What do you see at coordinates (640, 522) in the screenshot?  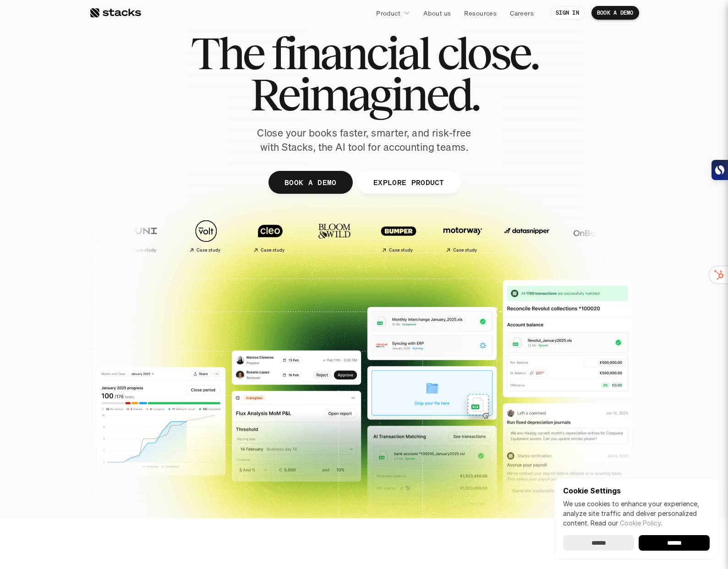 I see `a: Cookie Policy` at bounding box center [640, 522].